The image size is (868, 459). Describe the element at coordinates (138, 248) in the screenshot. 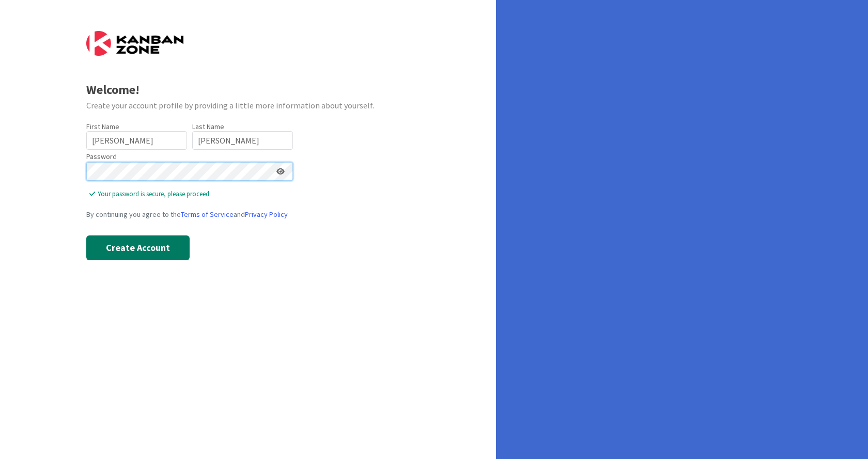

I see `button: Create Account` at that location.